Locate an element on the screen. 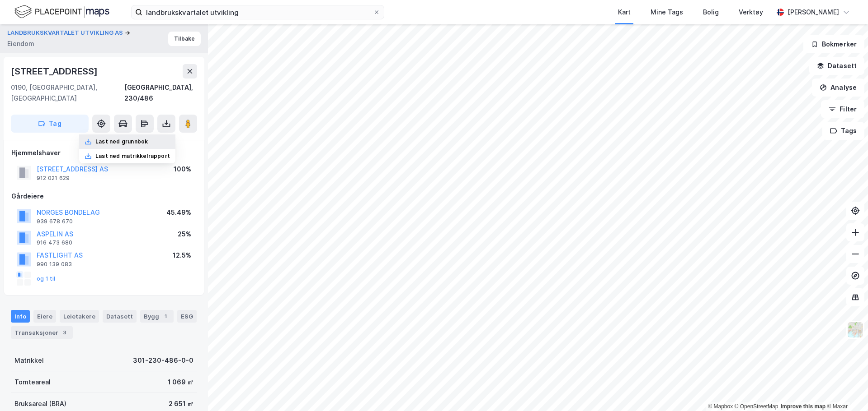 The height and width of the screenshot is (411, 868). button: Tilbake is located at coordinates (184, 39).